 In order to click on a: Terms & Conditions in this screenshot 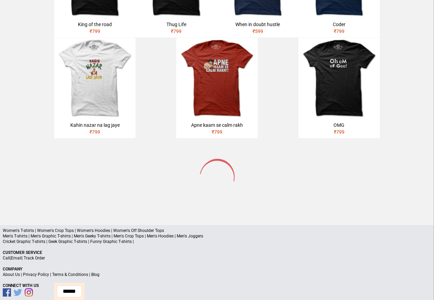, I will do `click(70, 274)`.